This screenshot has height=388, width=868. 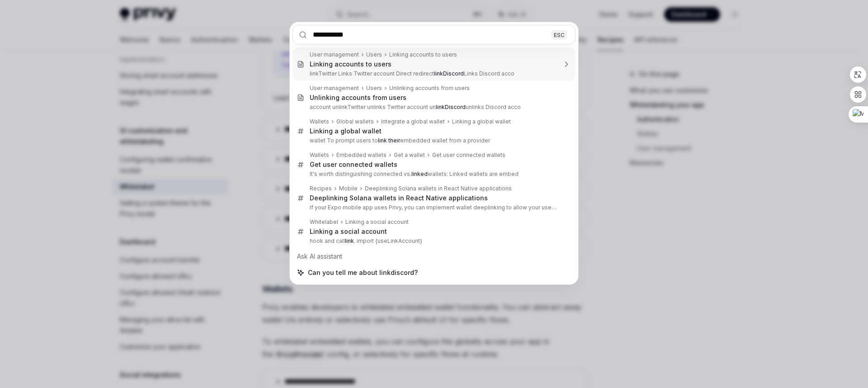 What do you see at coordinates (355, 121) in the screenshot?
I see `div: Global wallets` at bounding box center [355, 121].